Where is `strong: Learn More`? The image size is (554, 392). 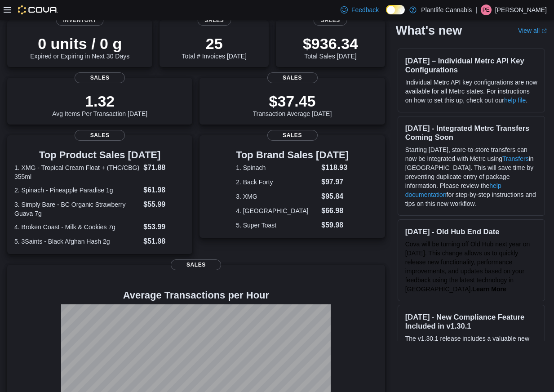 strong: Learn More is located at coordinates (489, 289).